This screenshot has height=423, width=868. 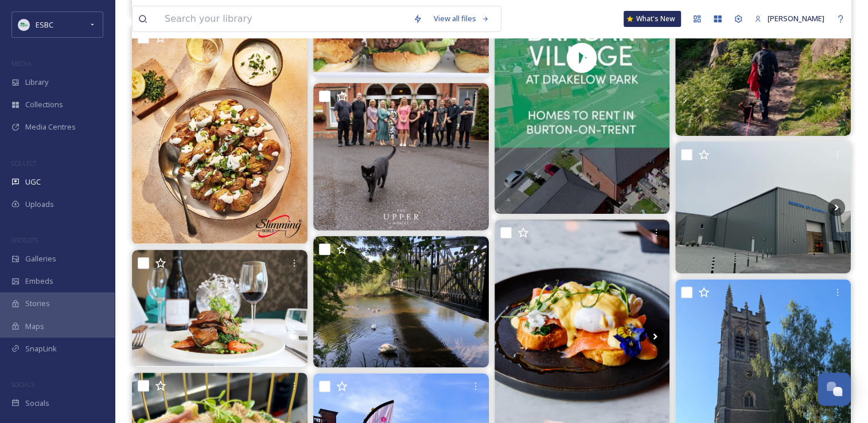 I want to click on span: Galleries, so click(x=40, y=259).